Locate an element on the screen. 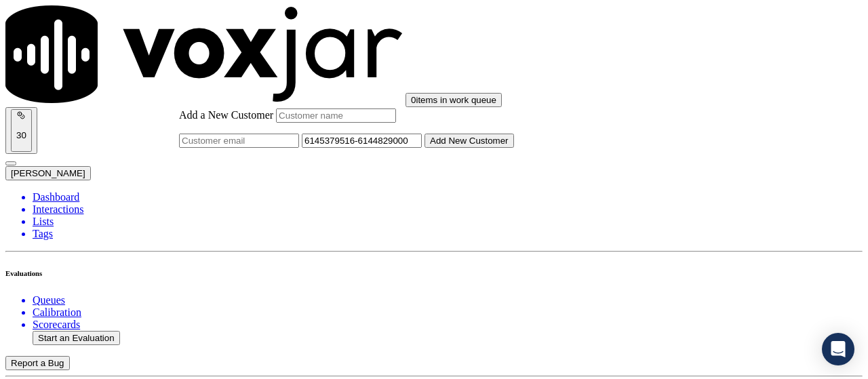 The width and height of the screenshot is (868, 379). input: Customer name is located at coordinates (335, 115).